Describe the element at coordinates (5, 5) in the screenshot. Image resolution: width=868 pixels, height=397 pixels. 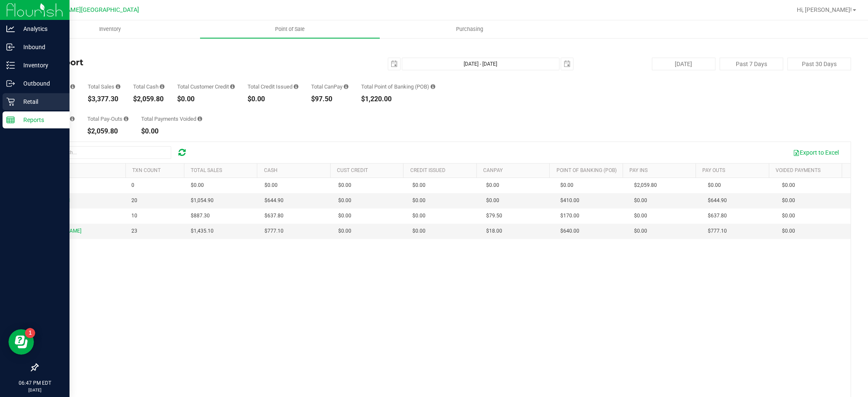
I see `span: 1` at that location.